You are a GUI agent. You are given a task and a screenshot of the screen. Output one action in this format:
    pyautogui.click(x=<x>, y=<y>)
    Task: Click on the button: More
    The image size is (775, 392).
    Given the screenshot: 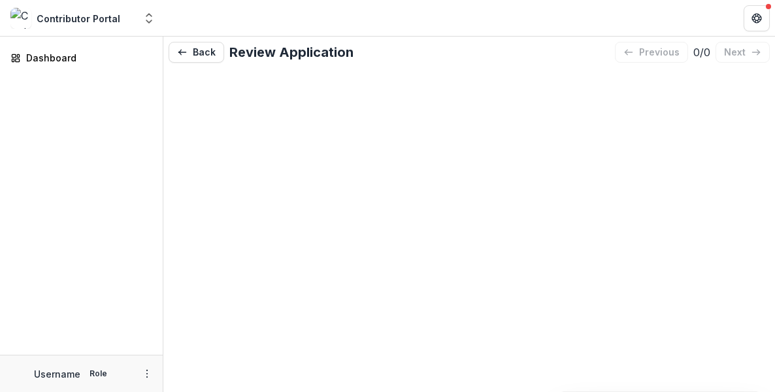 What is the action you would take?
    pyautogui.click(x=147, y=374)
    